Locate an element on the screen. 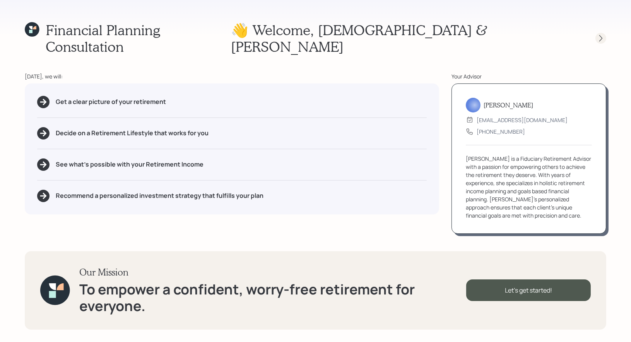  h5: Get a clear picture of your retirement is located at coordinates (111, 102).